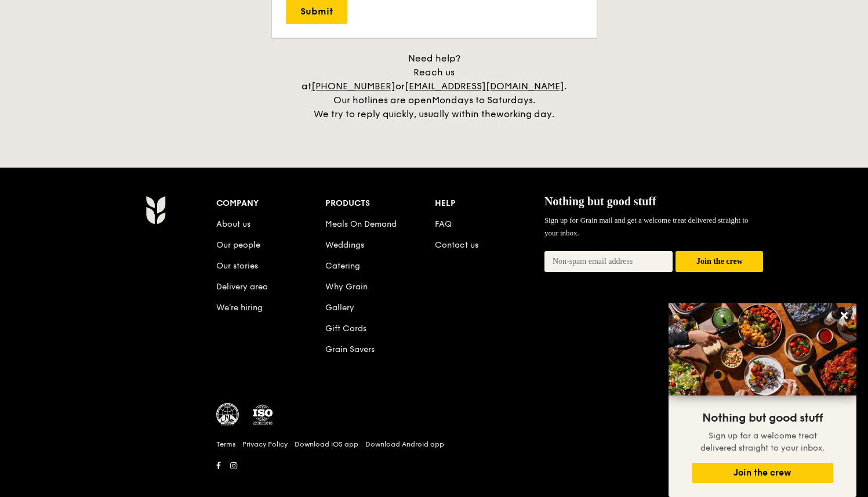 This screenshot has height=497, width=868. What do you see at coordinates (443, 224) in the screenshot?
I see `a: FAQ` at bounding box center [443, 224].